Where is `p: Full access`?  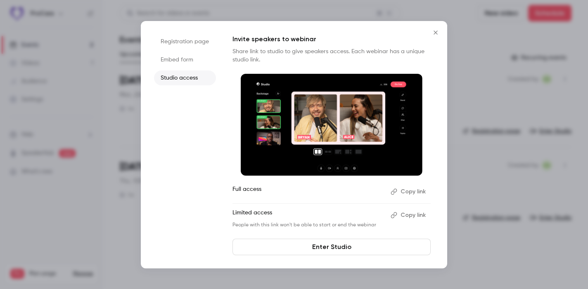 p: Full access is located at coordinates (308, 192).